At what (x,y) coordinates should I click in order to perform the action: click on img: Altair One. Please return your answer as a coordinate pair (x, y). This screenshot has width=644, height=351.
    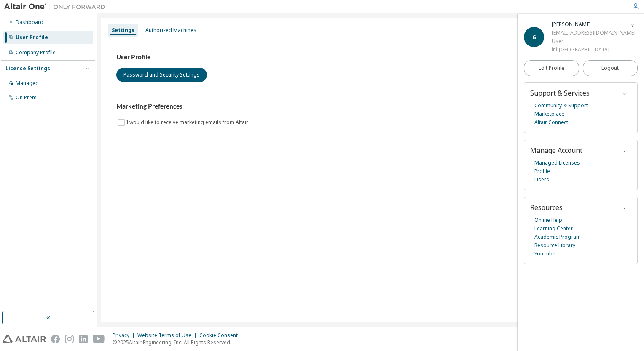
    Looking at the image, I should click on (57, 7).